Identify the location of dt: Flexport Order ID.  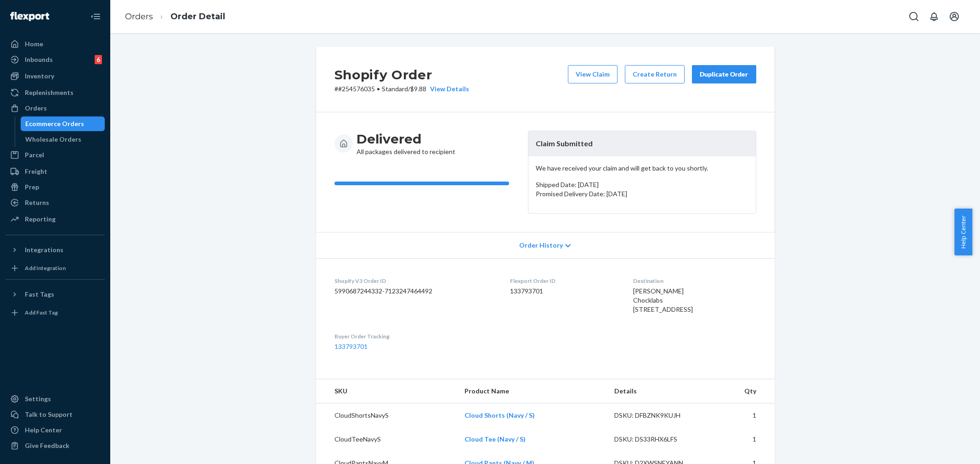
(564, 281).